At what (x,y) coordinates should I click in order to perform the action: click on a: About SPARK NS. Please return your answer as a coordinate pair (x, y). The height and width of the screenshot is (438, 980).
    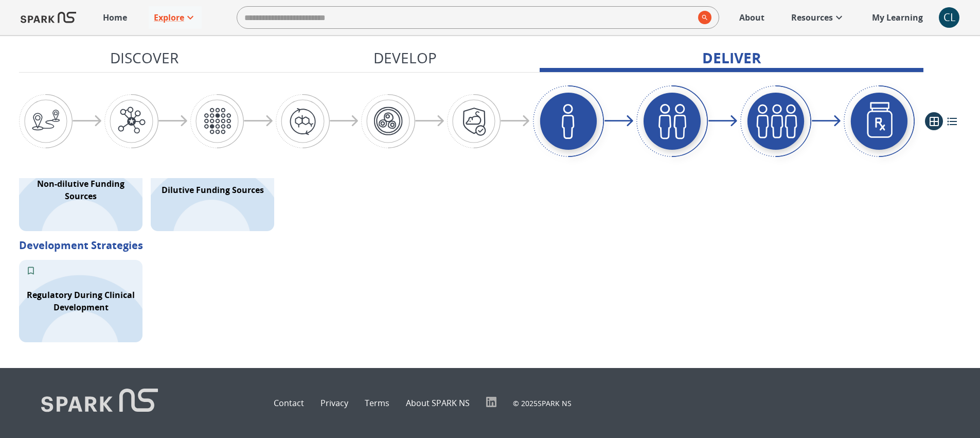
    Looking at the image, I should click on (438, 403).